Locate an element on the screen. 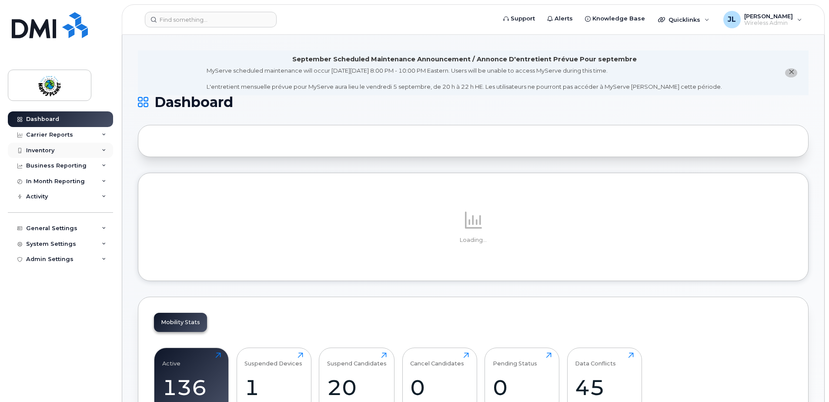 The width and height of the screenshot is (829, 402). div: Cancel Candidates is located at coordinates (437, 359).